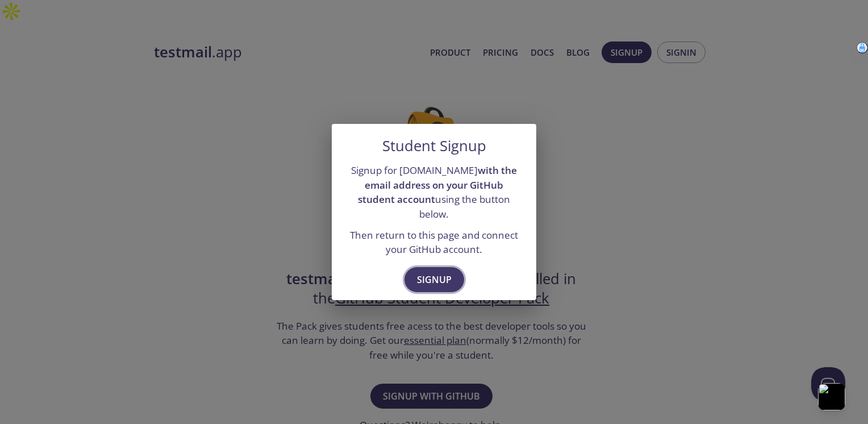 Image resolution: width=868 pixels, height=424 pixels. Describe the element at coordinates (434, 280) in the screenshot. I see `span: Signup` at that location.